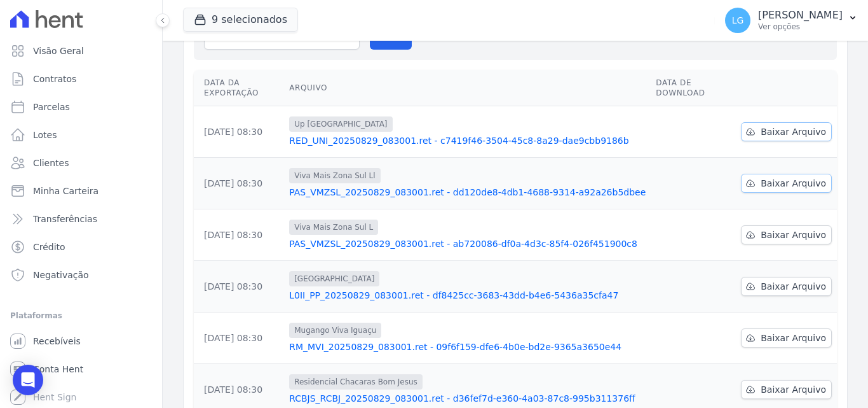 Image resolution: width=868 pixels, height=408 pixels. What do you see at coordinates (467, 141) in the screenshot?
I see `a: RED_UNI_20250829_083001.ret - c7419f46-3504-45c8-8a29-dae9cbb9186b` at bounding box center [467, 141].